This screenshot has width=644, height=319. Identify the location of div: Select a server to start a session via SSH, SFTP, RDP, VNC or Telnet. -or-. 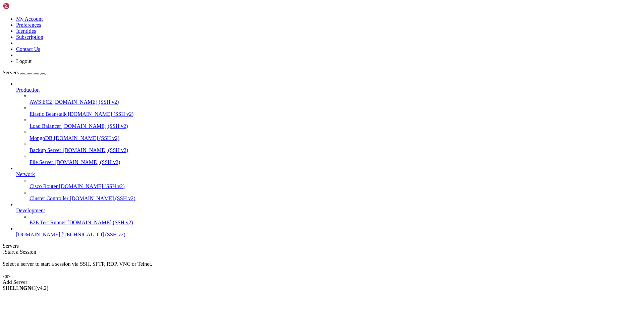
(322, 268).